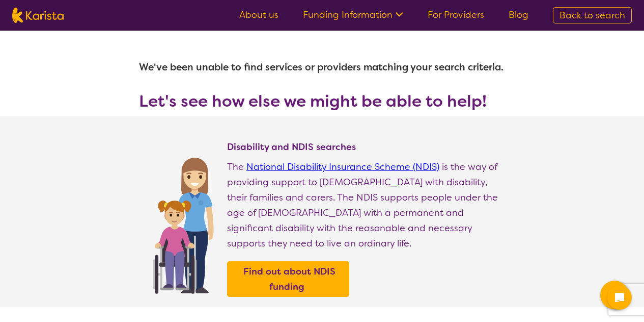 The height and width of the screenshot is (322, 644). Describe the element at coordinates (183, 222) in the screenshot. I see `img: Find NDIS and Disability services and providers` at that location.